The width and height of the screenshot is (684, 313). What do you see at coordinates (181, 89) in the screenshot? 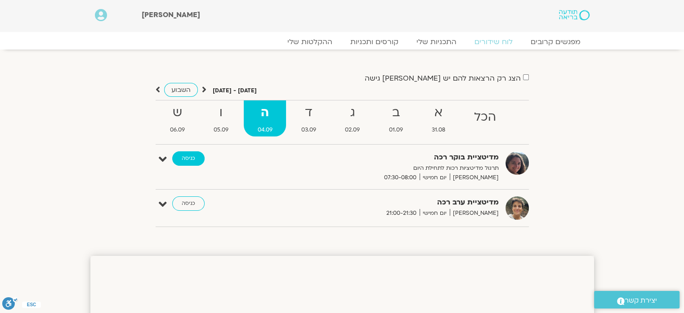
I see `span: השבוע` at bounding box center [181, 89].